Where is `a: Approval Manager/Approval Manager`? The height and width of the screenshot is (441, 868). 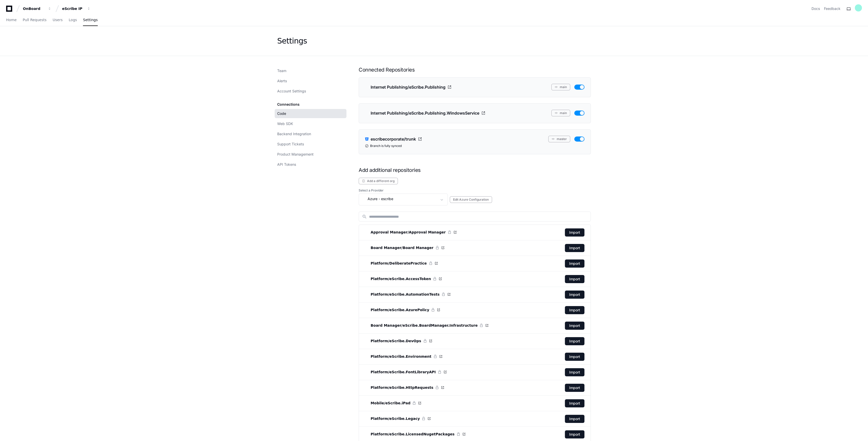 a: Approval Manager/Approval Manager is located at coordinates (411, 232).